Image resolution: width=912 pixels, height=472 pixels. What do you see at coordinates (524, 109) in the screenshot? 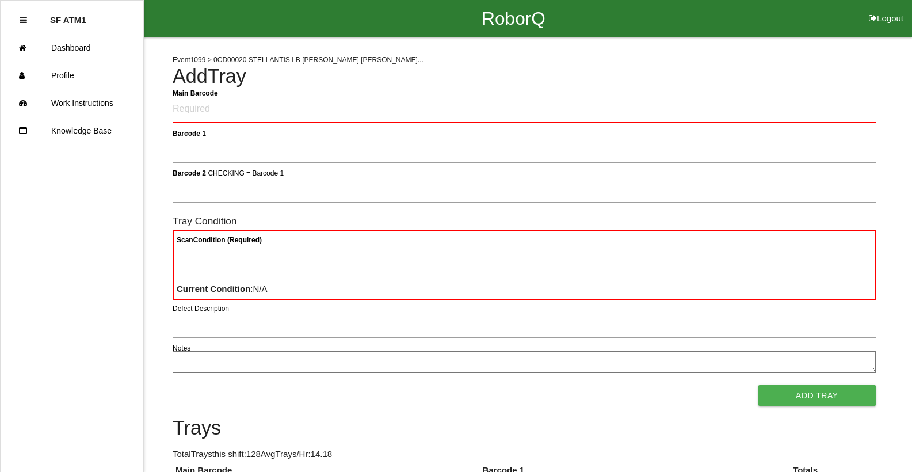
I see `input: Required` at bounding box center [524, 109].